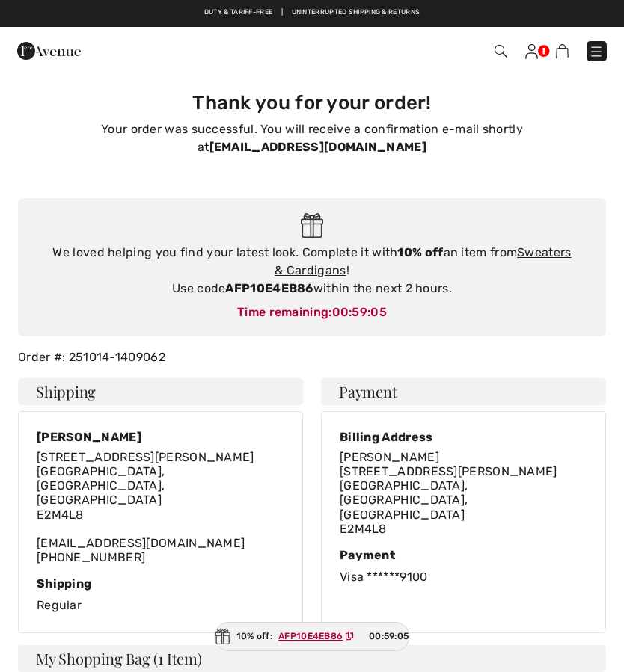 This screenshot has height=672, width=624. I want to click on a: Sweaters & Cardigans, so click(422, 261).